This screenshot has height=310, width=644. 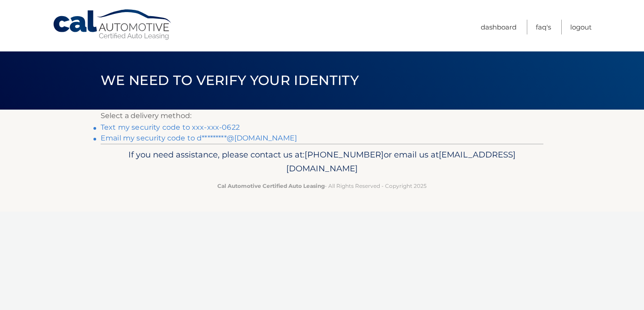 I want to click on a: Text my security code to xxx-xxx-0622, so click(x=170, y=127).